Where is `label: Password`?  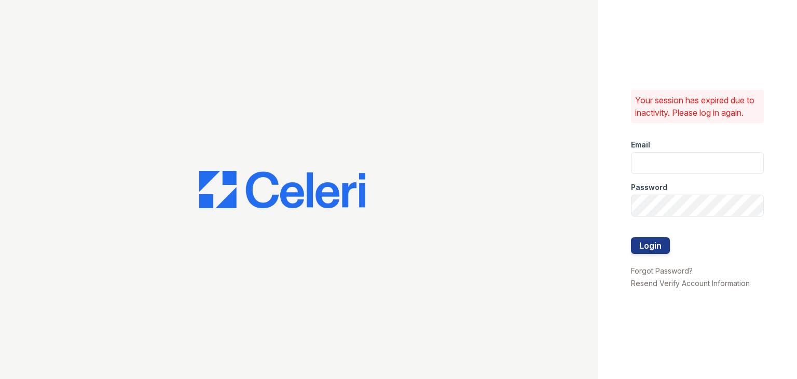
label: Password is located at coordinates (649, 187).